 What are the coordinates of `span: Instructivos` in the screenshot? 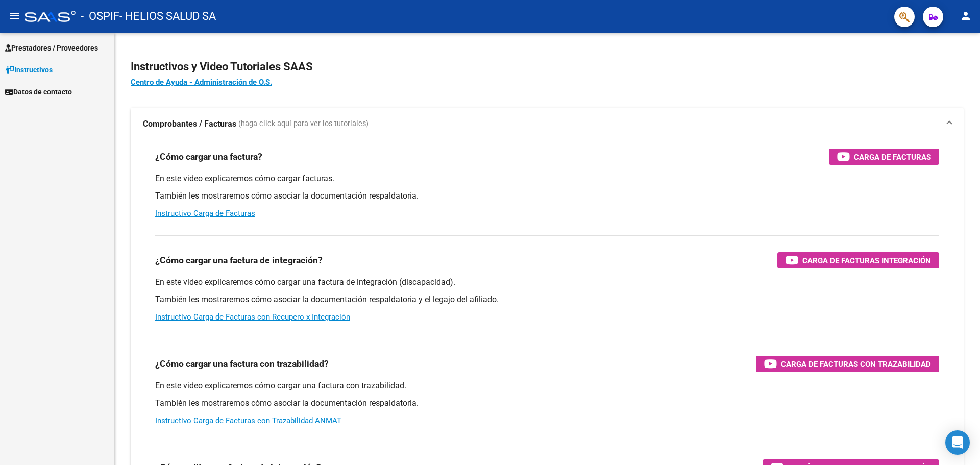 It's located at (28, 70).